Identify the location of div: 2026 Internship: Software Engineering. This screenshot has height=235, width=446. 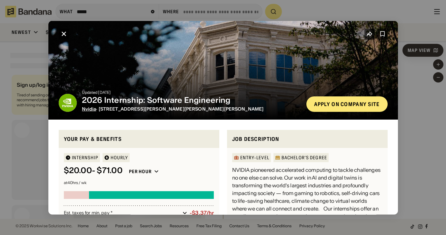
(192, 100).